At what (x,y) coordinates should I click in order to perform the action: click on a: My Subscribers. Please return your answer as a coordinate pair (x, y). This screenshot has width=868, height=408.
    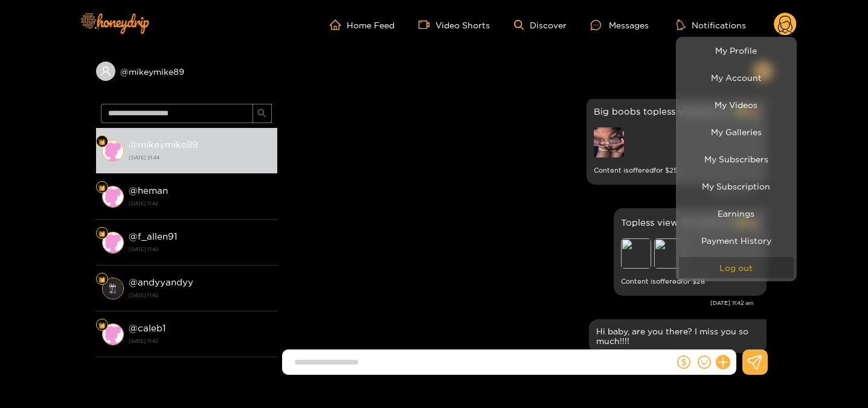
    Looking at the image, I should click on (736, 159).